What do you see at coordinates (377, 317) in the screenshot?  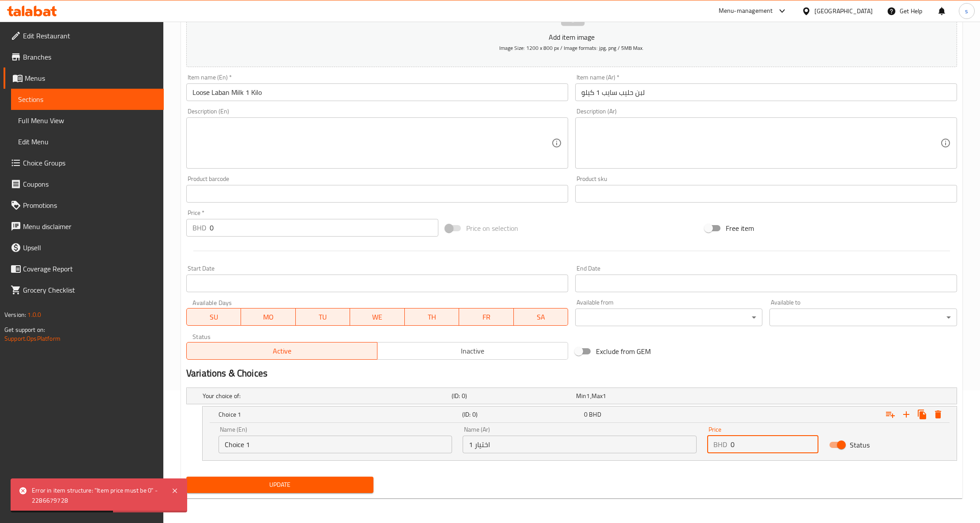 I see `button: WE` at bounding box center [377, 317].